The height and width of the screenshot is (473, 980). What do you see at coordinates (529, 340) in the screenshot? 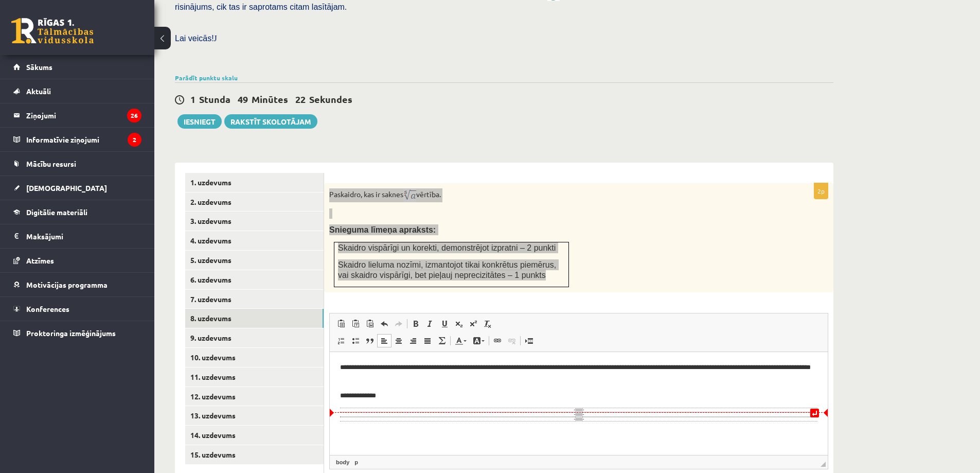
I see `a: Ievietot lapas pārtraukumu drukai` at bounding box center [529, 340].